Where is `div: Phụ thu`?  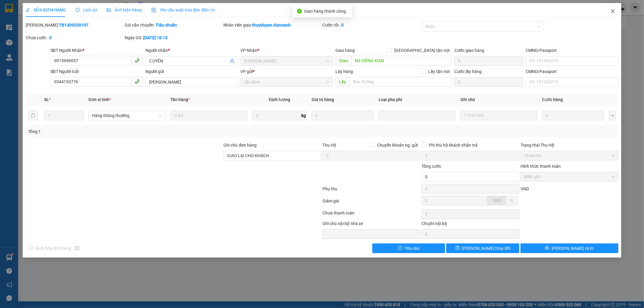 div: Phụ thu is located at coordinates (372, 191).